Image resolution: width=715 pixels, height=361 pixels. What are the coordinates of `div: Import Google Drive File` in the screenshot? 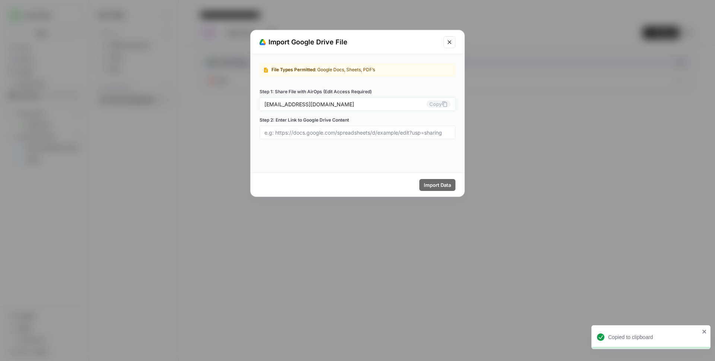 It's located at (349, 42).